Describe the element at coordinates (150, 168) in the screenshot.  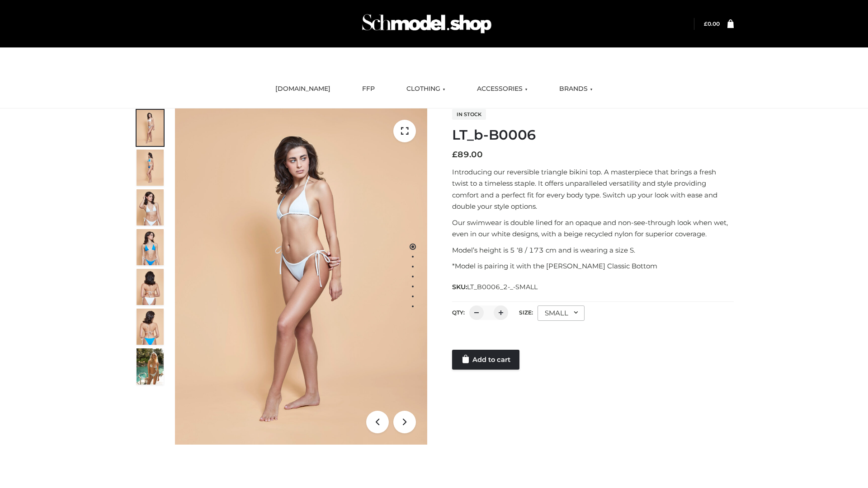
I see `img: ArielClassicBikiniTop_CloudNine_AzureSky_OW114ECO_2-scaled.jpg` at that location.